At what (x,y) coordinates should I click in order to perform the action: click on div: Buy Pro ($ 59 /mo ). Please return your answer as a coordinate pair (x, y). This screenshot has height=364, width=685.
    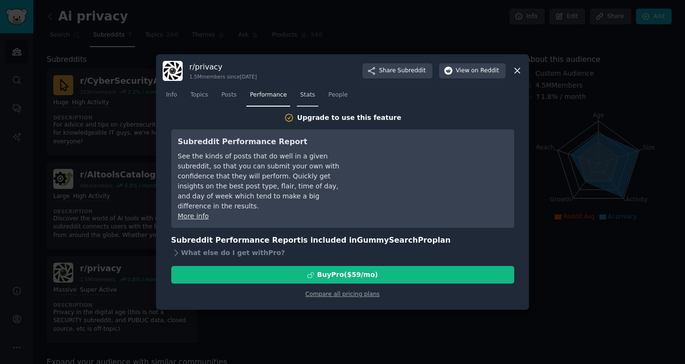
    Looking at the image, I should click on (348, 274).